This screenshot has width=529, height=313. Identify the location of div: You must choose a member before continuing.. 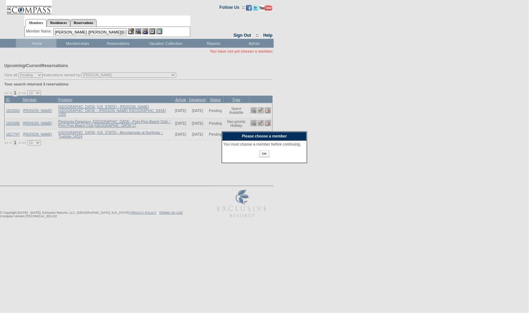
(264, 144).